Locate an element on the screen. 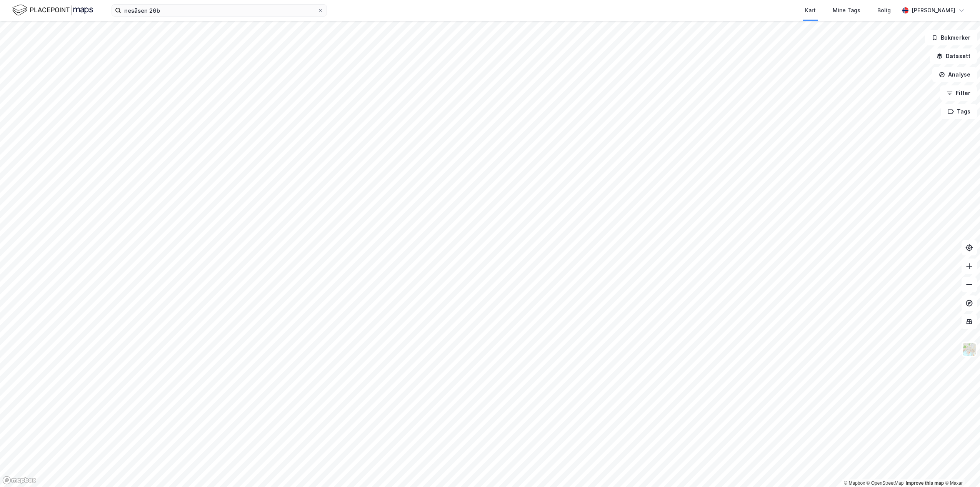 This screenshot has height=487, width=980. img: logo.f888ab2527a4732fd821a326f86c7f29.svg is located at coordinates (53, 10).